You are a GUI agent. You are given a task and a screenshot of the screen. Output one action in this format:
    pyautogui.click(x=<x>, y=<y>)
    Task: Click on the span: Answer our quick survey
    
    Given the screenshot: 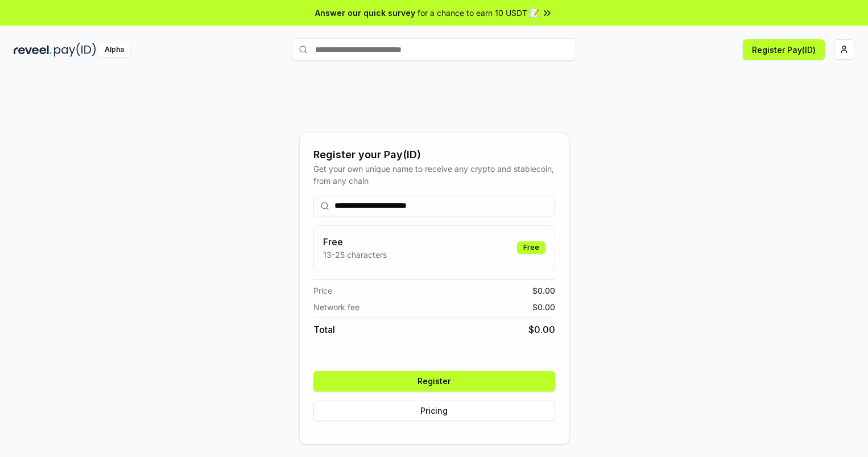 What is the action you would take?
    pyautogui.click(x=365, y=13)
    